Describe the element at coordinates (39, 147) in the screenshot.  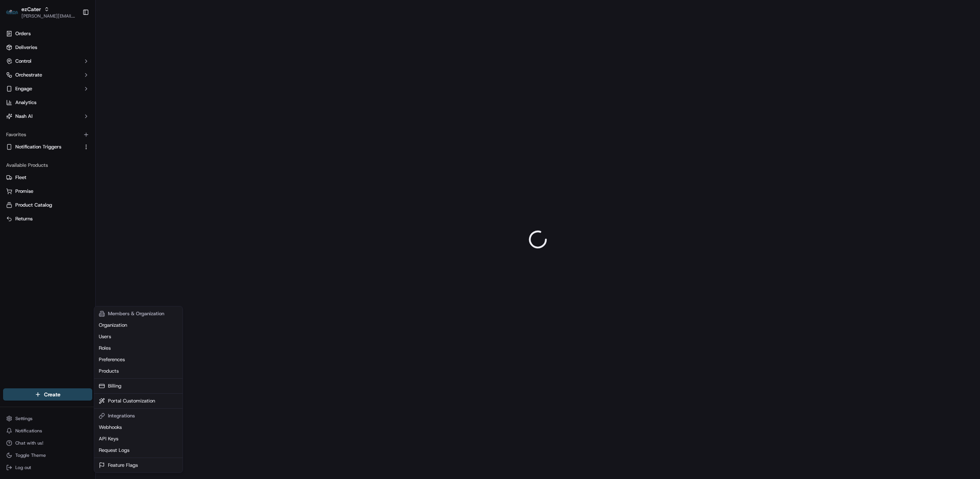
I see `span: Notification Triggers` at that location.